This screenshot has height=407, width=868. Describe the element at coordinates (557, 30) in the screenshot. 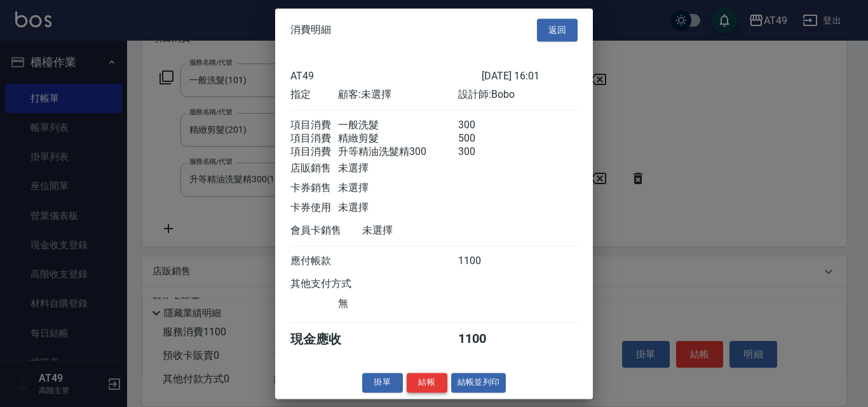

I see `button: 返回` at that location.